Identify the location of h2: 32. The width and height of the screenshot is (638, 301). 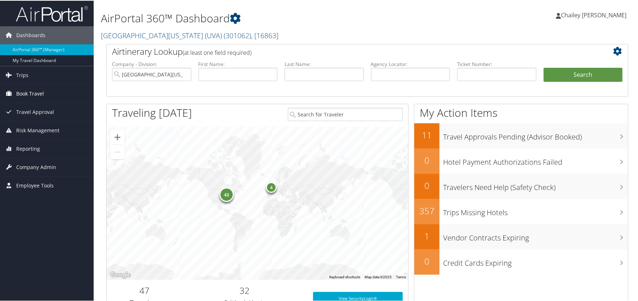
(244, 289).